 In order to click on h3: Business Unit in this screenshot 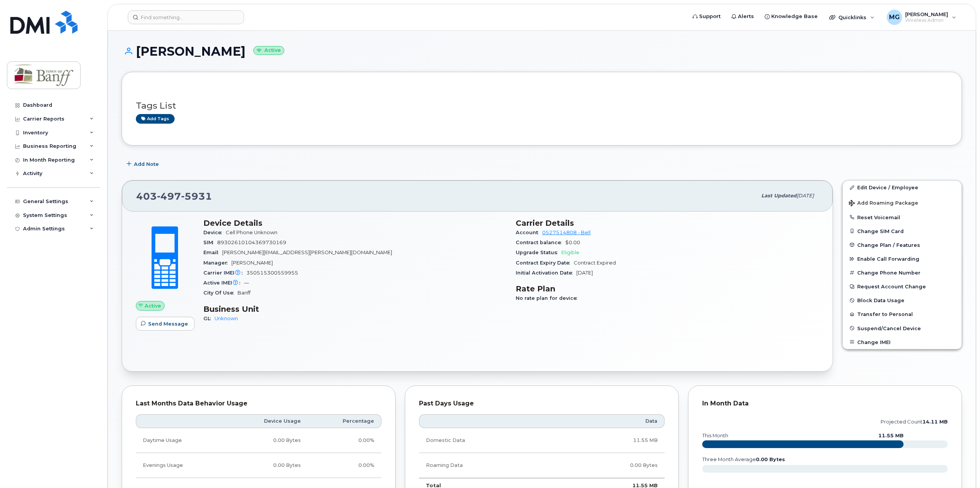, I will do `click(355, 309)`.